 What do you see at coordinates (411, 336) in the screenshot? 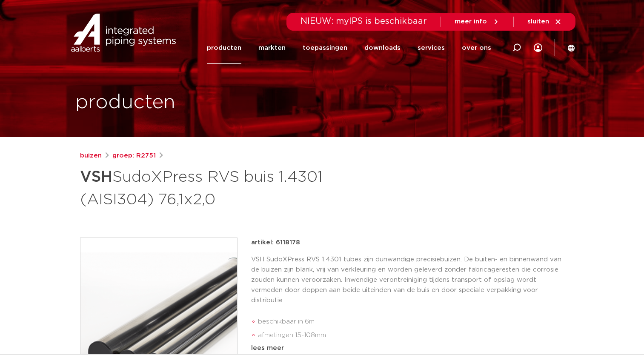
I see `li: afmetingen 15-108mm` at bounding box center [411, 336].